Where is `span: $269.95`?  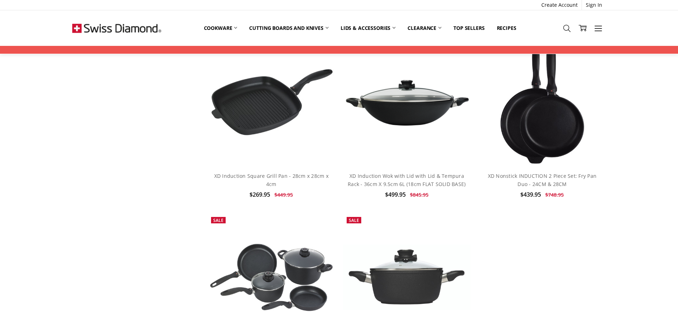 span: $269.95 is located at coordinates (260, 195).